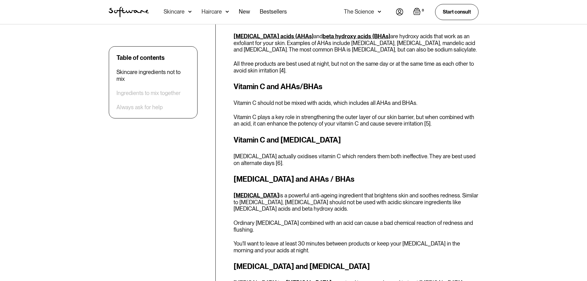 The height and width of the screenshot is (281, 587). I want to click on div: Skincare ingredients not to mix, so click(153, 75).